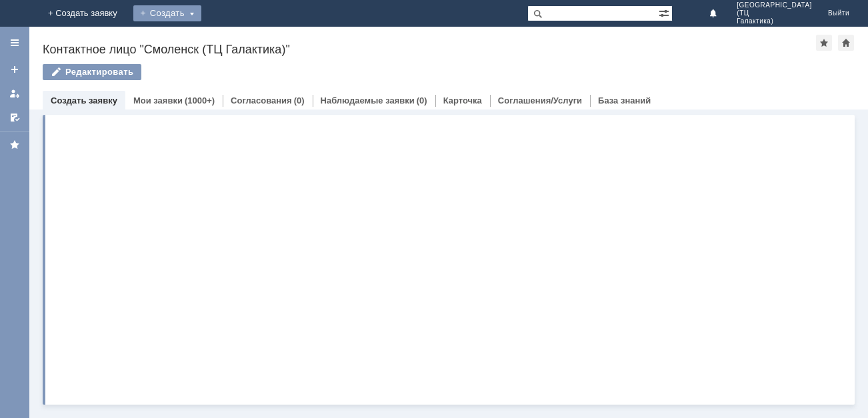  I want to click on a: База знаний, so click(624, 100).